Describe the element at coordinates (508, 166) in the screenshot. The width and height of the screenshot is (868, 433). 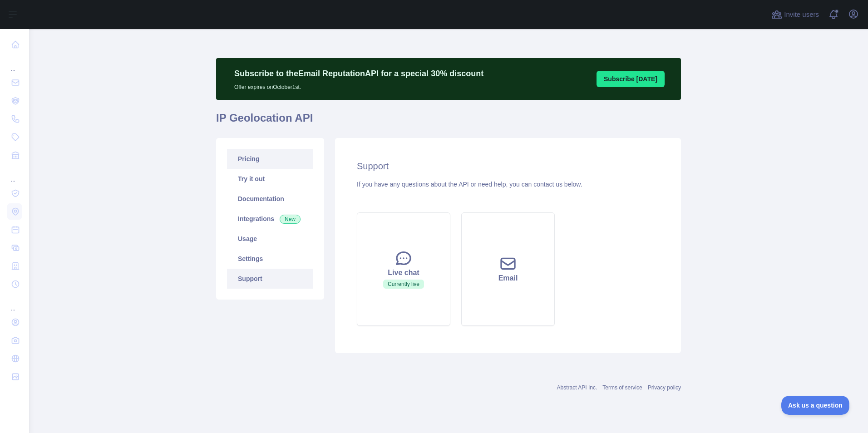
I see `h2: Support` at that location.